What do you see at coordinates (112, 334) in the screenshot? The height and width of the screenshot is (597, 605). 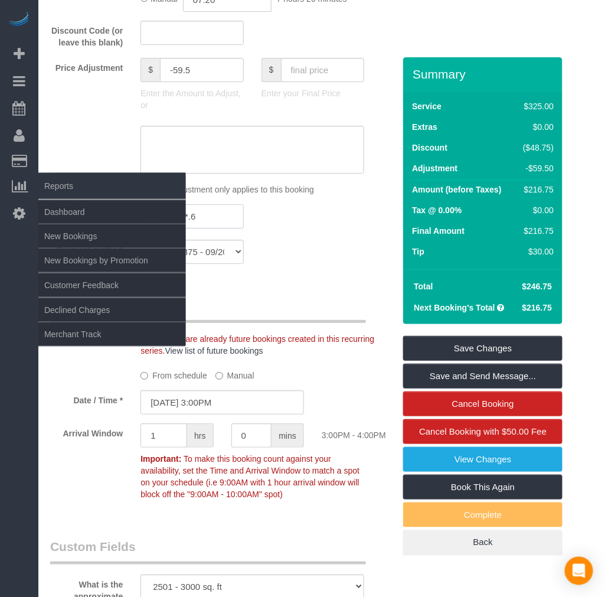 I see `a: Merchant Track` at bounding box center [112, 334].